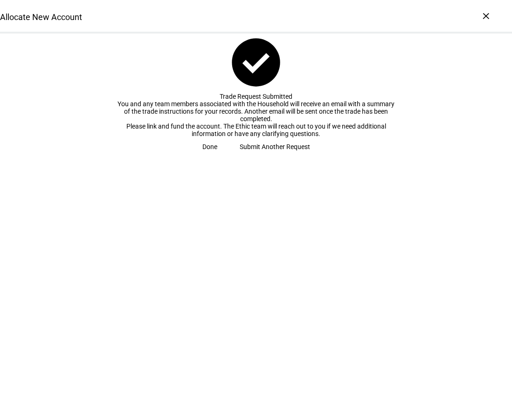  I want to click on div: Trade Request Submitted, so click(256, 97).